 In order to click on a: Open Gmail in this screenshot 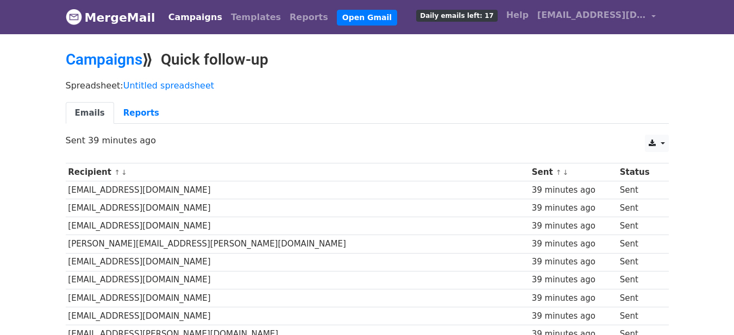, I will do `click(367, 17)`.